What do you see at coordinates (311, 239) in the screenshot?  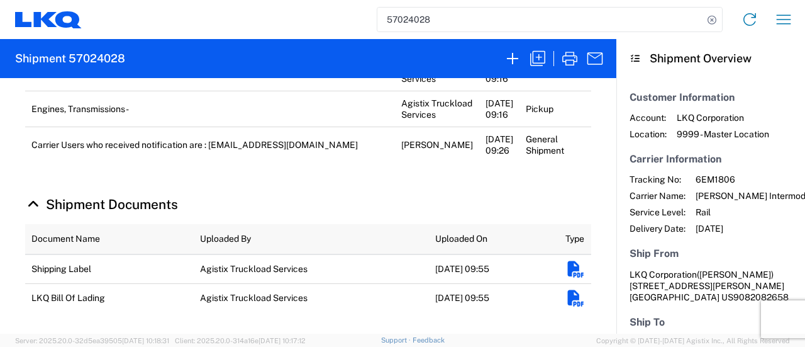 I see `th: Uploaded By` at bounding box center [311, 239].